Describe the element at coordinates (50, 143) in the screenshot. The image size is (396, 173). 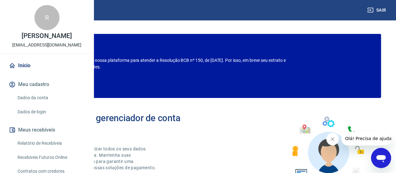
I see `a: Relatório de Recebíveis` at that location.